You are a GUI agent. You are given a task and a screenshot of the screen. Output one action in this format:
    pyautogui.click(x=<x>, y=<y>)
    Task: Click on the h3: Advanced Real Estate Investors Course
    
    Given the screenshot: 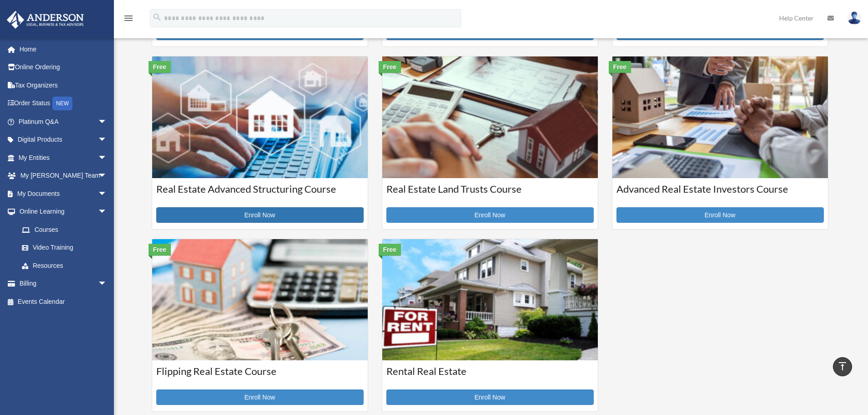 What is the action you would take?
    pyautogui.click(x=720, y=193)
    